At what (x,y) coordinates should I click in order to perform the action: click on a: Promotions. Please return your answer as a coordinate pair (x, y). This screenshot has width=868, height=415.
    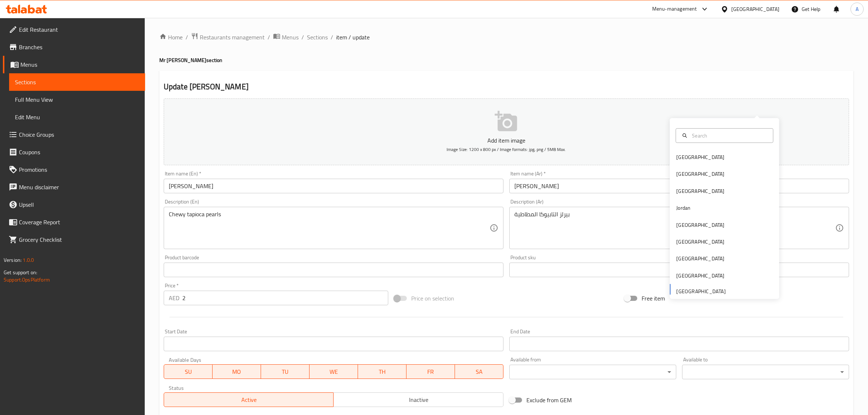
    Looking at the image, I should click on (74, 169).